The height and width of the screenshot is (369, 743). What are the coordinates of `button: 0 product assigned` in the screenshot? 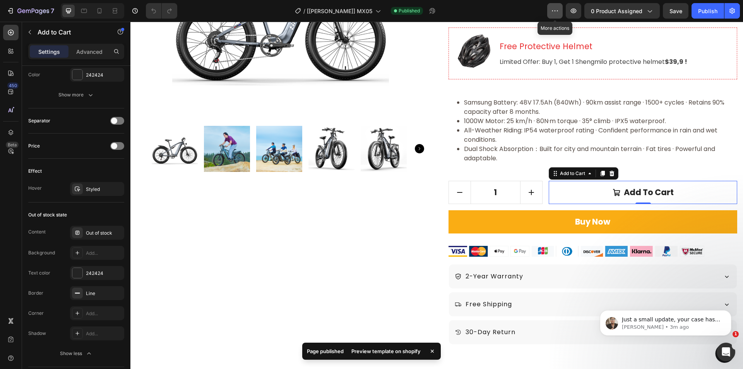 It's located at (622, 11).